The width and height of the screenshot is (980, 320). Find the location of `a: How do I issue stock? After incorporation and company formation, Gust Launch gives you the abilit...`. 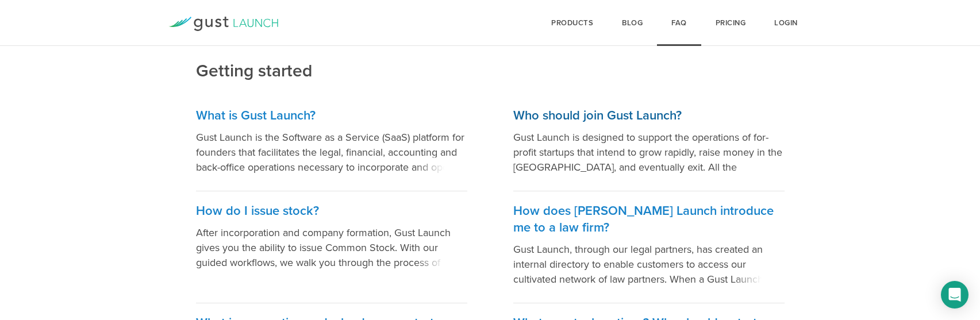

a: How do I issue stock? After incorporation and company formation, Gust Launch gives you the abilit... is located at coordinates (331, 247).